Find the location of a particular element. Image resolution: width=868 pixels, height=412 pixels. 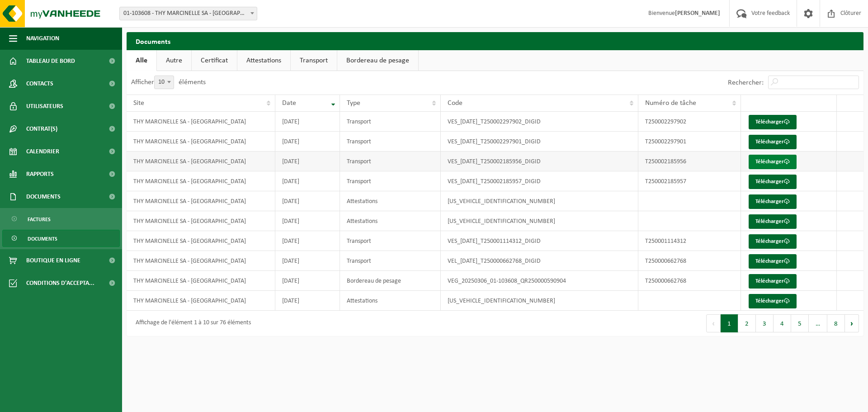

span: Conditions d'accepta... is located at coordinates (60, 283).